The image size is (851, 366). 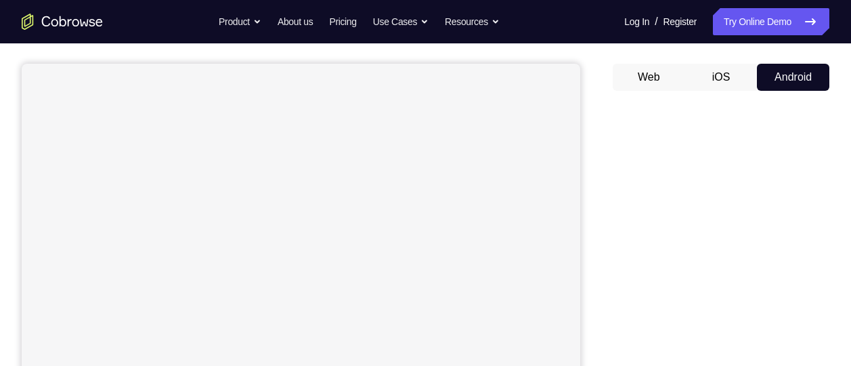 What do you see at coordinates (343, 22) in the screenshot?
I see `a: Pricing` at bounding box center [343, 22].